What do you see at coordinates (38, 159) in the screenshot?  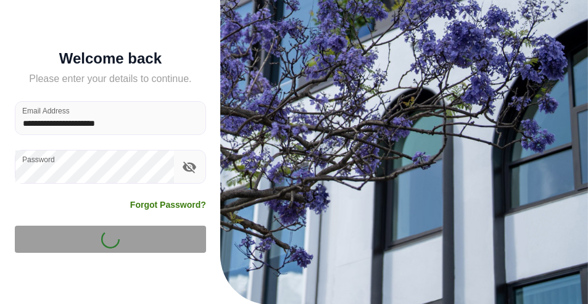 I see `label: Password` at bounding box center [38, 159].